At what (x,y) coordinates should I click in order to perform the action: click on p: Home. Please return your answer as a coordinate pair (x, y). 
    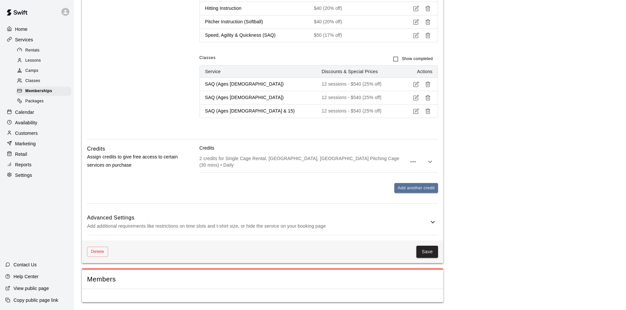
    Looking at the image, I should click on (21, 29).